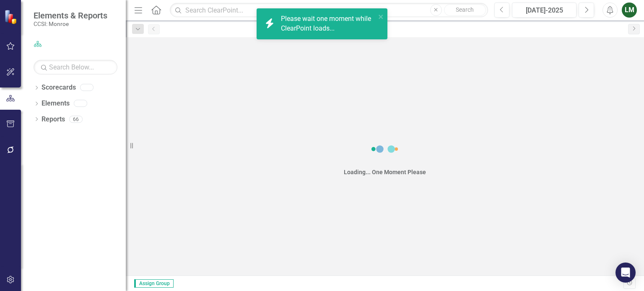  I want to click on input: Search ClearPoint..., so click(329, 10).